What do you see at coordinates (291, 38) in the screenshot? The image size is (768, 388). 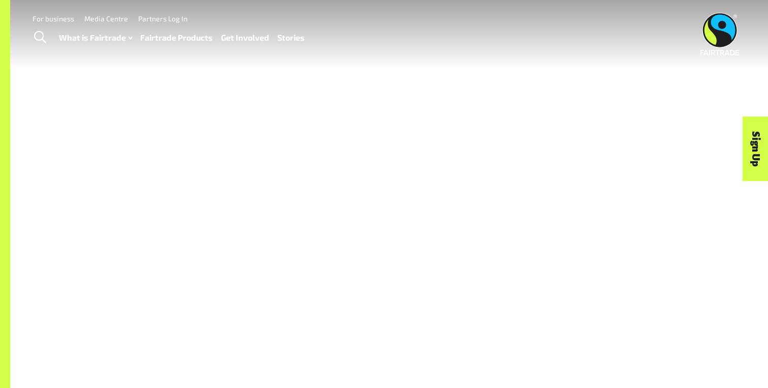 I see `a: Stories` at bounding box center [291, 38].